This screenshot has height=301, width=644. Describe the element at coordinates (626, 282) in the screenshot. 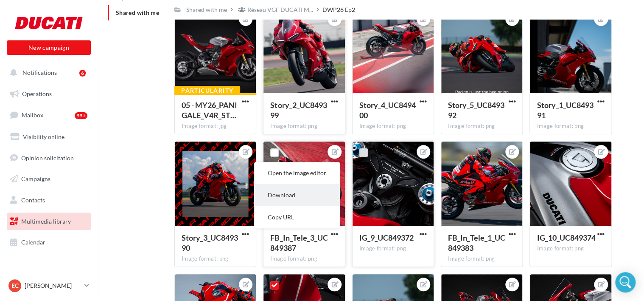

I see `div: Open Intercom Messenger` at that location.